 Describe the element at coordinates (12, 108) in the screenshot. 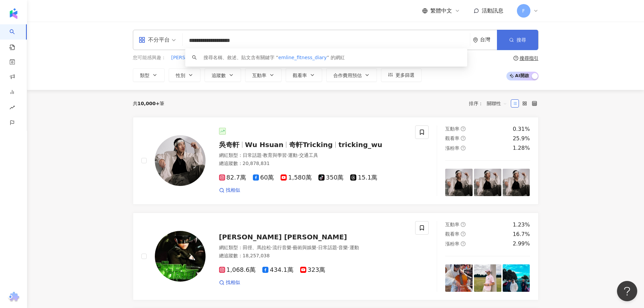

I see `span: rise` at that location.